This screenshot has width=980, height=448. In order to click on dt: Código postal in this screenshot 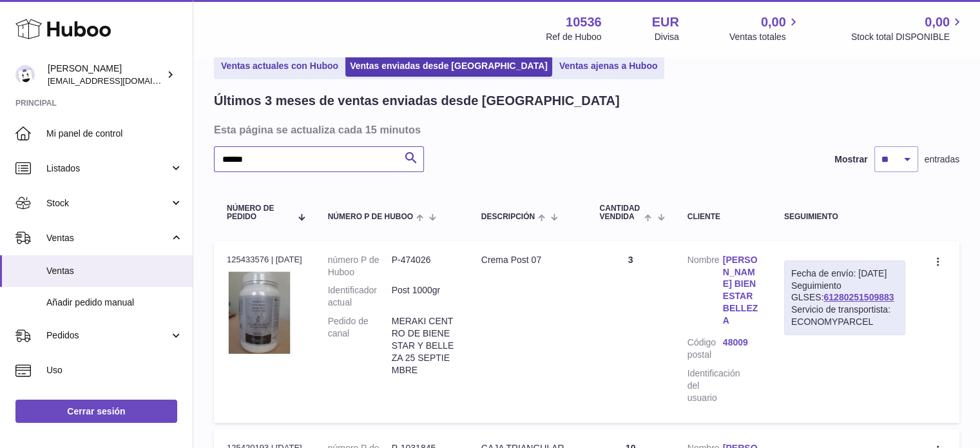, I will do `click(705, 348)`.